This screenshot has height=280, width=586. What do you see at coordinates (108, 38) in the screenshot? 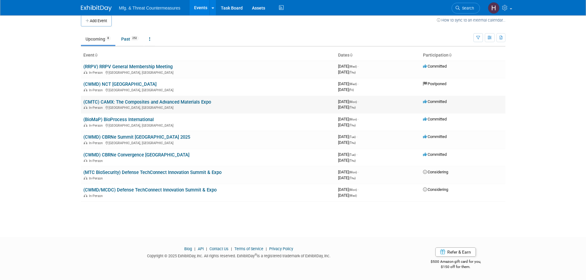
I see `span: 8` at bounding box center [108, 38].